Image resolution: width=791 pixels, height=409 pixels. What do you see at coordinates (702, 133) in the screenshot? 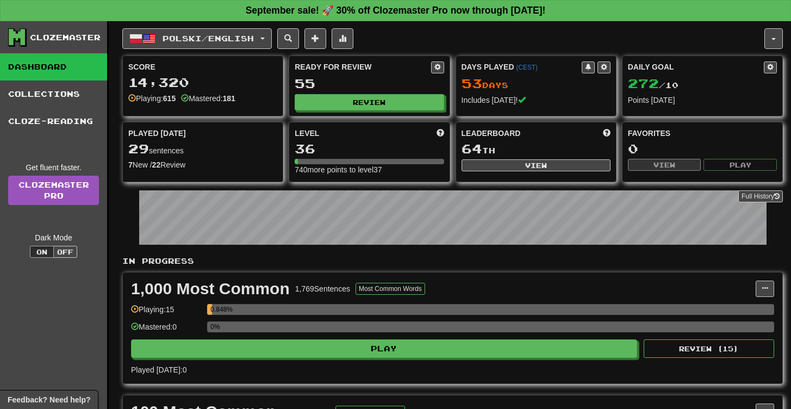
I see `div: Favorites` at bounding box center [702, 133].